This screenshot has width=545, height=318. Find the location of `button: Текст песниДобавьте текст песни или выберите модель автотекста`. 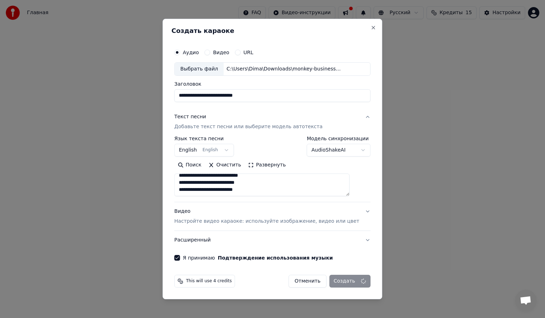

button: Текст песниДобавьте текст песни или выберите модель автотекста is located at coordinates (272, 122).